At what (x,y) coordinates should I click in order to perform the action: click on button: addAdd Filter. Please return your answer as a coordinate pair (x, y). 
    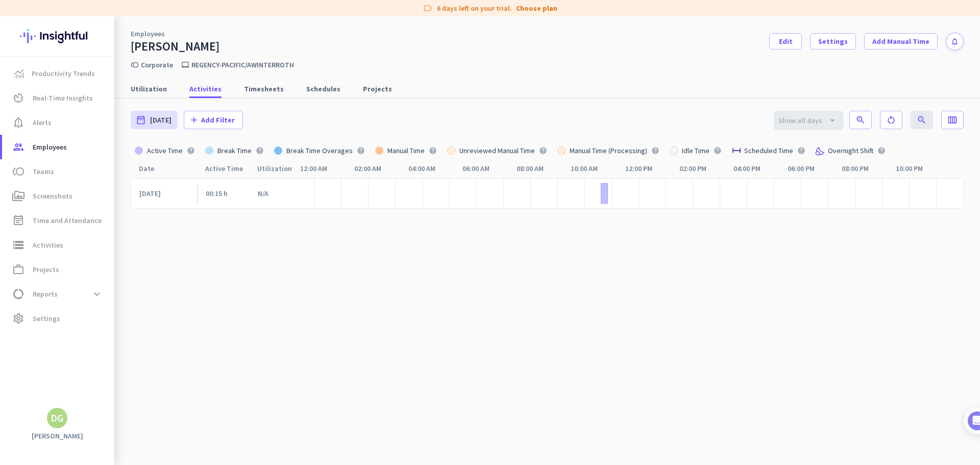
    Looking at the image, I should click on (213, 120).